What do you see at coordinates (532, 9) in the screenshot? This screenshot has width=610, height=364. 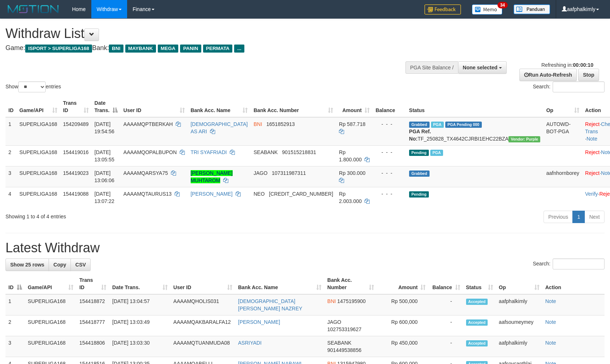 I see `img: panduan.png` at bounding box center [532, 9].